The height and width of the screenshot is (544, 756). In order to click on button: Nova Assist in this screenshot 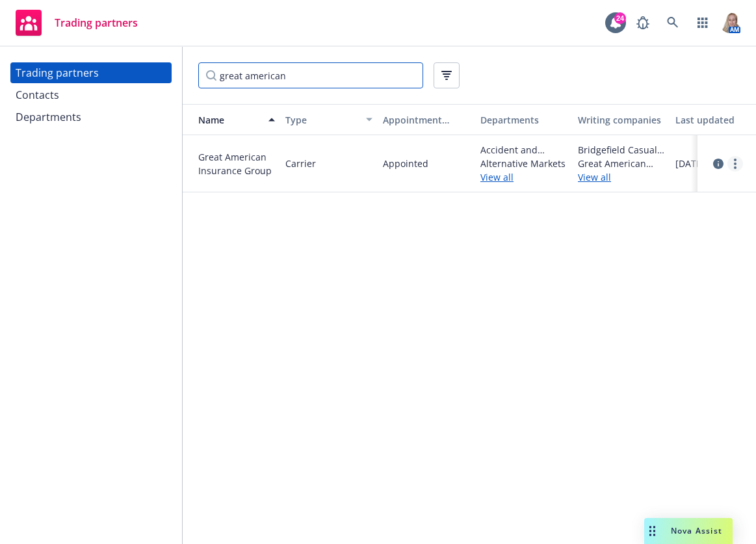, I will do `click(688, 531)`.